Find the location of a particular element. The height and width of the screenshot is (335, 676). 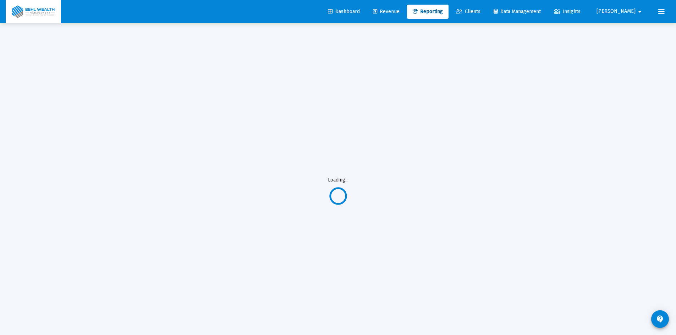

mat-icon: arrow_drop_down is located at coordinates (640, 12).